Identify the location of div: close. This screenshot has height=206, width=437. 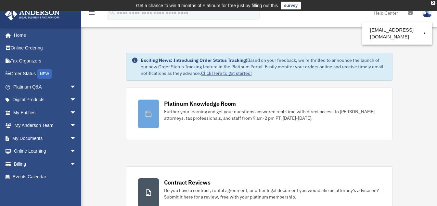
(433, 3).